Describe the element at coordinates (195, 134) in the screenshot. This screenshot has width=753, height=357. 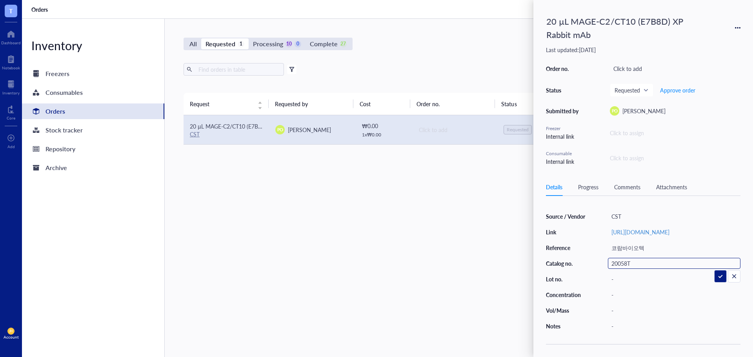
I see `a: CST` at that location.